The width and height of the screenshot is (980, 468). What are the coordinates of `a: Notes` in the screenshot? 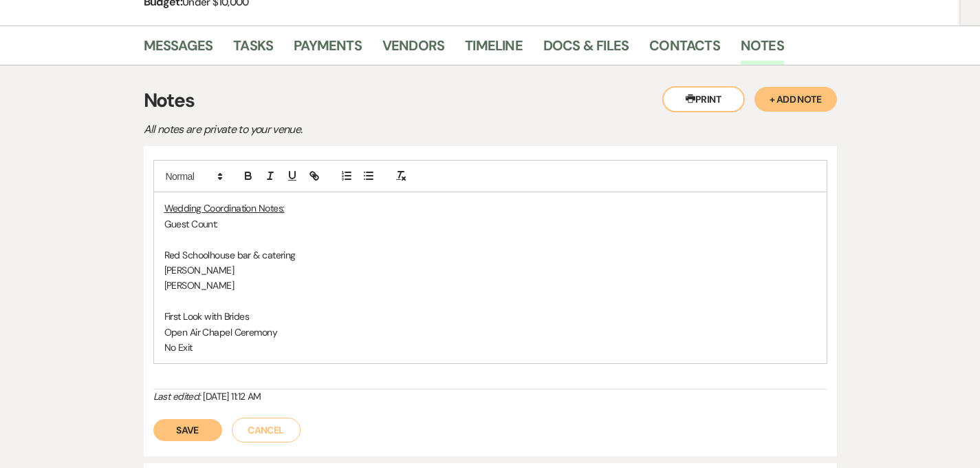 It's located at (762, 50).